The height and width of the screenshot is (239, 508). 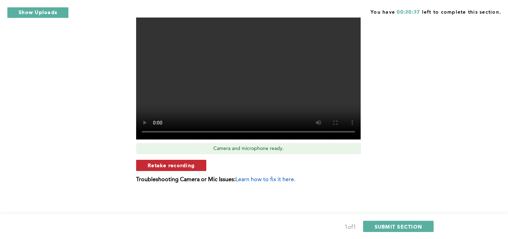 I want to click on span: 00:20:37, so click(x=409, y=12).